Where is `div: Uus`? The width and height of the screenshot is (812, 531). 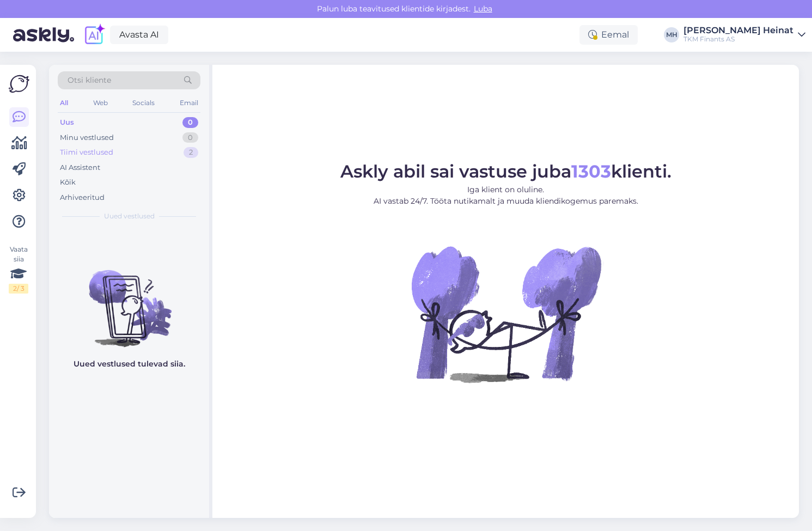
div: Uus is located at coordinates (67, 122).